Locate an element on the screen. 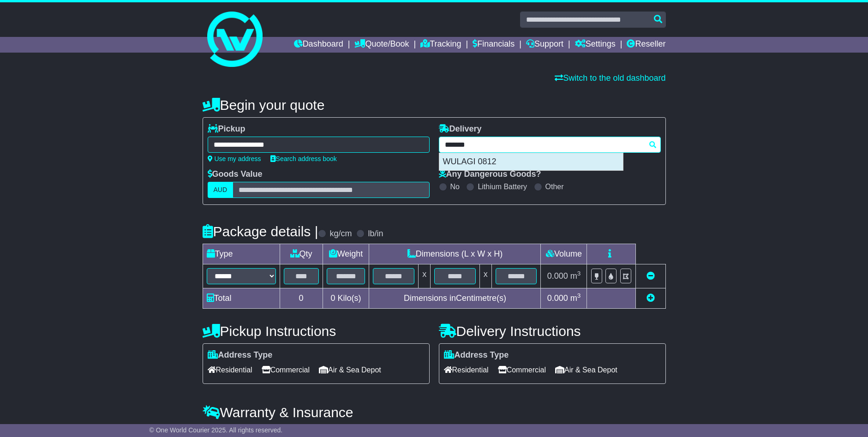 Image resolution: width=868 pixels, height=437 pixels. a: Switch to the old dashboard is located at coordinates (610, 78).